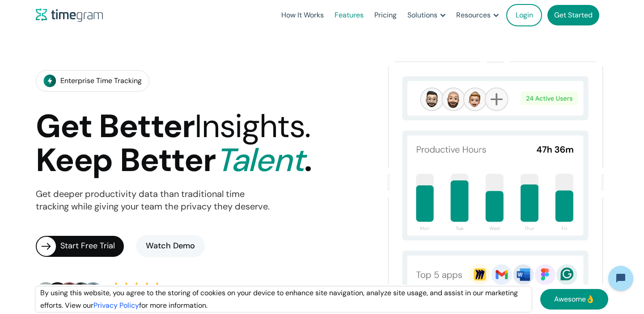 The width and height of the screenshot is (644, 314). What do you see at coordinates (260, 160) in the screenshot?
I see `span: Talent` at bounding box center [260, 160].